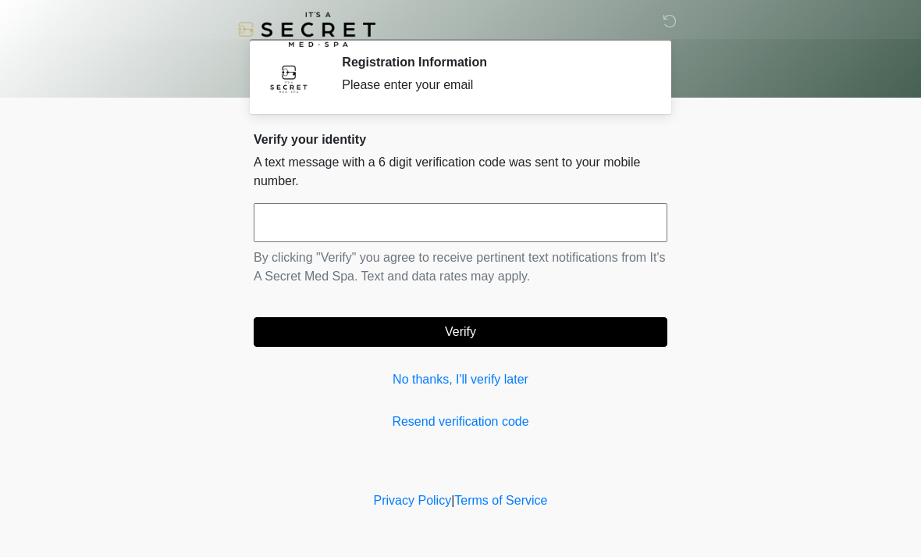  I want to click on button: Verify, so click(461, 332).